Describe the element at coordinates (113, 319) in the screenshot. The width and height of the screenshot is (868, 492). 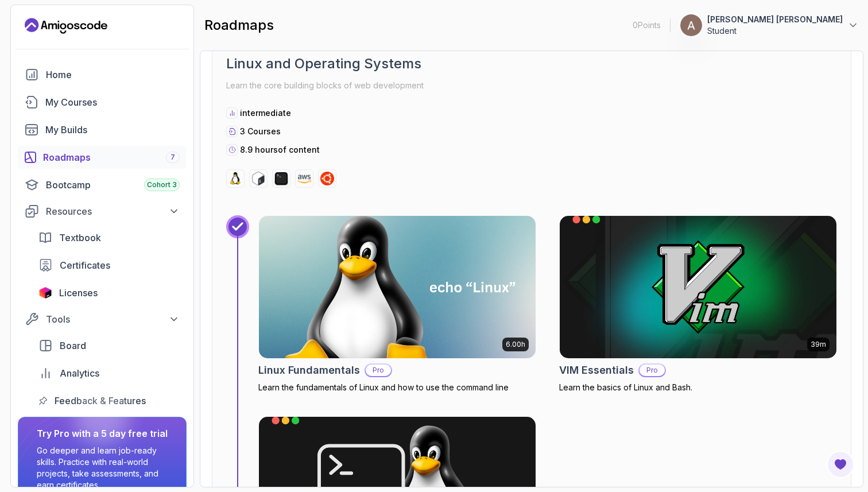
I see `div: Tools` at that location.